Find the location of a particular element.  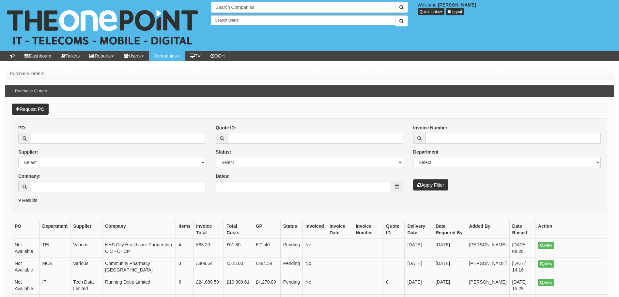

td: £19,809.61 is located at coordinates (238, 285).